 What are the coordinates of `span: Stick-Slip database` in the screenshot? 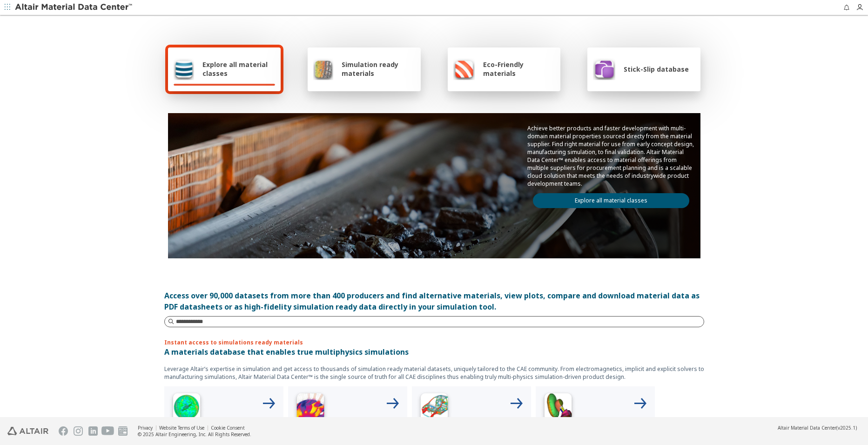 It's located at (656, 69).